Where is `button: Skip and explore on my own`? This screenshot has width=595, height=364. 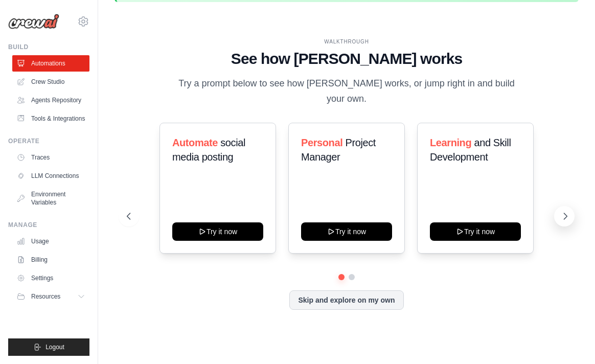
button: Skip and explore on my own is located at coordinates (346, 300).